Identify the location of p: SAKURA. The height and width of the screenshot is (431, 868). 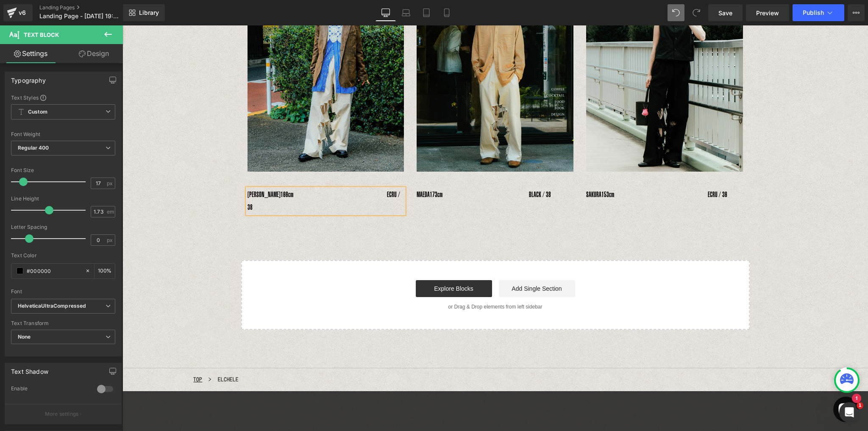
(542, 169).